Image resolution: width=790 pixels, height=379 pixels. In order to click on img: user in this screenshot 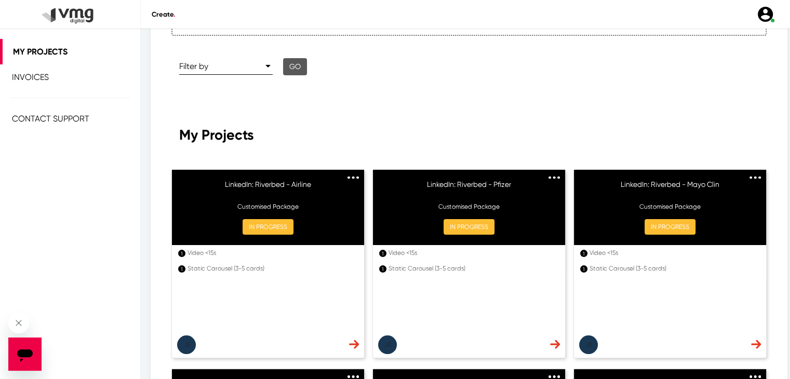, I will do `click(765, 14)`.